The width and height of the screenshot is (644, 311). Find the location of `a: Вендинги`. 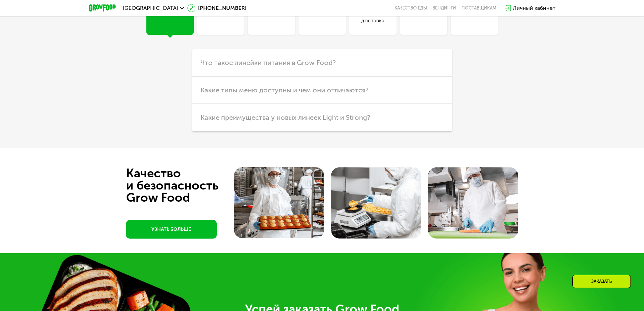

a: Вендинги is located at coordinates (444, 8).